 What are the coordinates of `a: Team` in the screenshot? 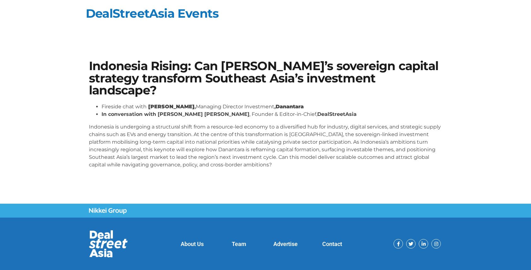 It's located at (239, 244).